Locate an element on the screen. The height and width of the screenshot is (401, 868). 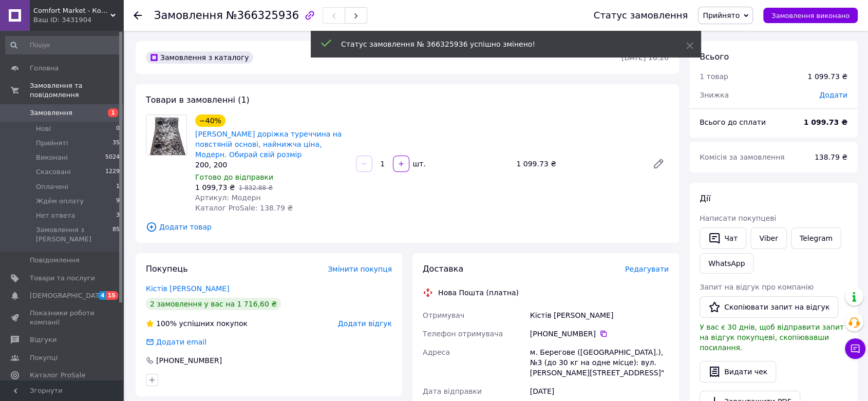
span: Змінити покупця is located at coordinates (359, 269).